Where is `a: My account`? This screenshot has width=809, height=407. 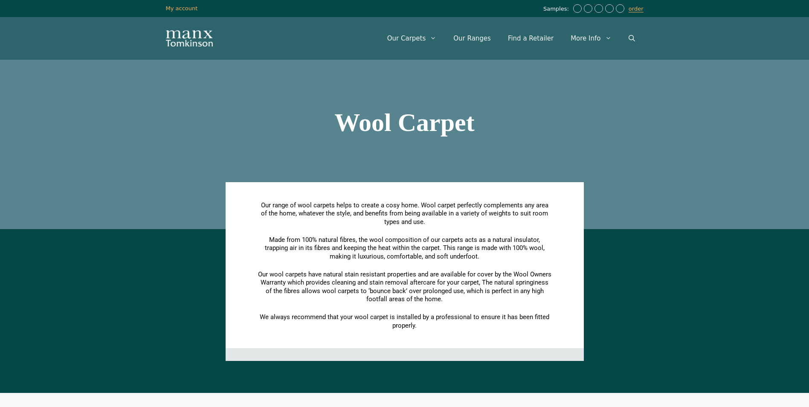 a: My account is located at coordinates (182, 8).